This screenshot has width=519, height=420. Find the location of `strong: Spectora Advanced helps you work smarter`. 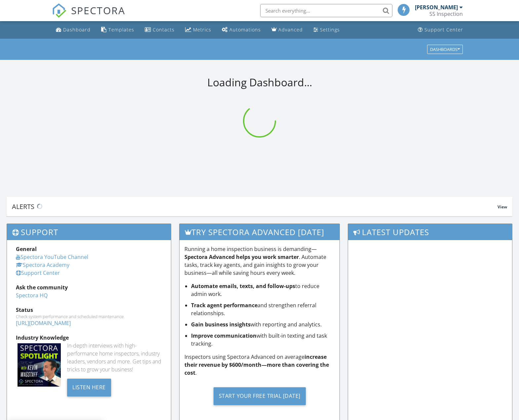

strong: Spectora Advanced helps you work smarter is located at coordinates (242, 257).